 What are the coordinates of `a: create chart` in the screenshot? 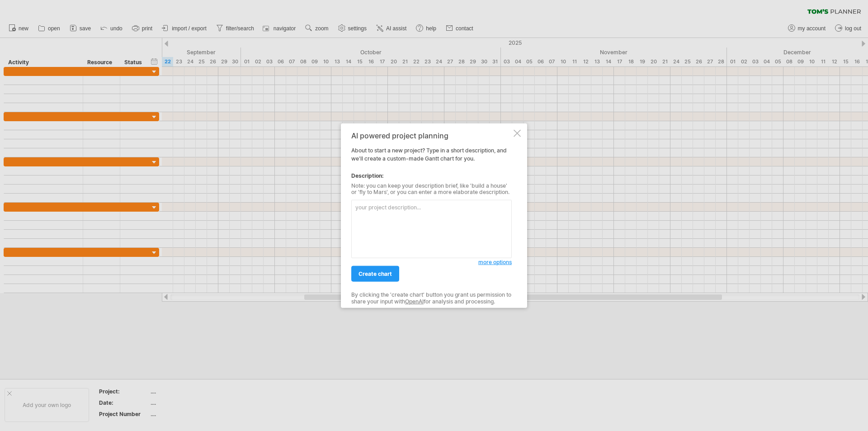 It's located at (375, 274).